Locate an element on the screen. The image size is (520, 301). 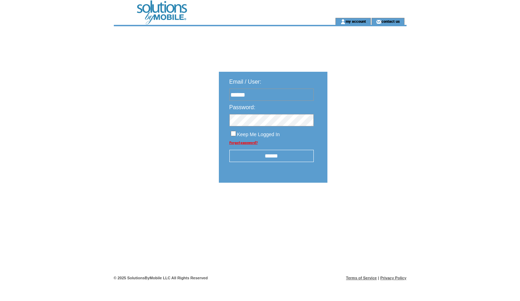
a: my account is located at coordinates (356, 21).